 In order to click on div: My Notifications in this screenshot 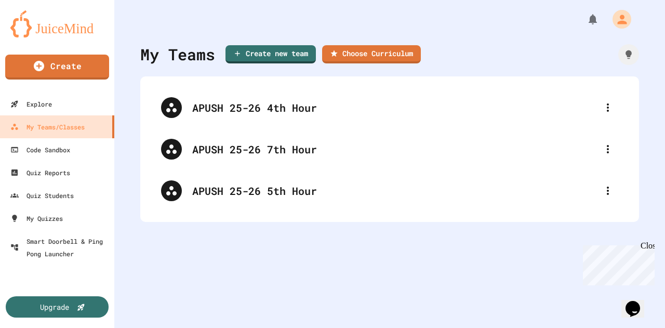, I will do `click(585, 19)`.